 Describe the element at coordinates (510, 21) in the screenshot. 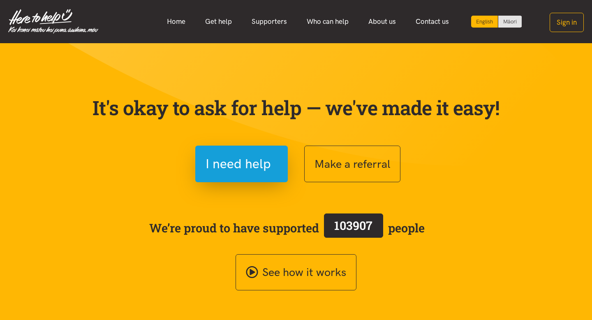

I see `a: Switch to Te Reo Māori` at that location.